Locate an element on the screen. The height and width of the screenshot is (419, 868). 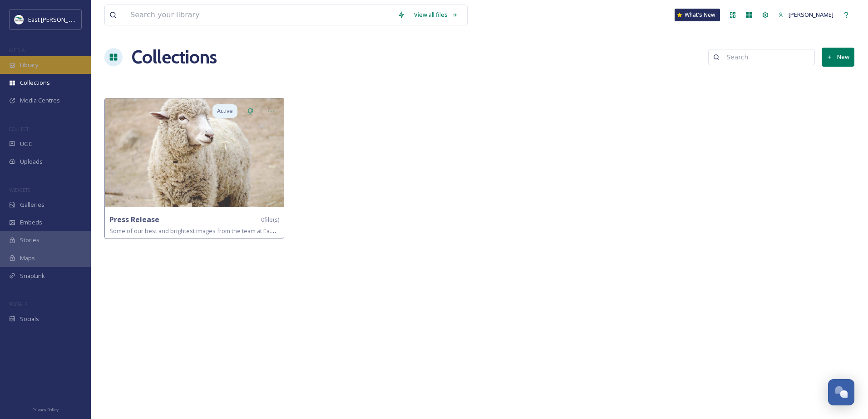
span: Galleries is located at coordinates (32, 204).